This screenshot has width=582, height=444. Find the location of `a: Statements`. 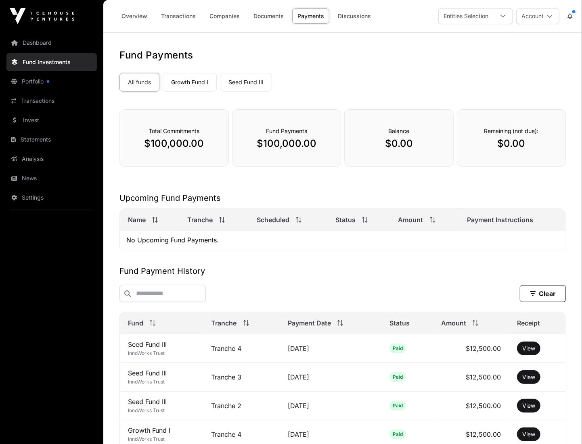

a: Statements is located at coordinates (52, 140).